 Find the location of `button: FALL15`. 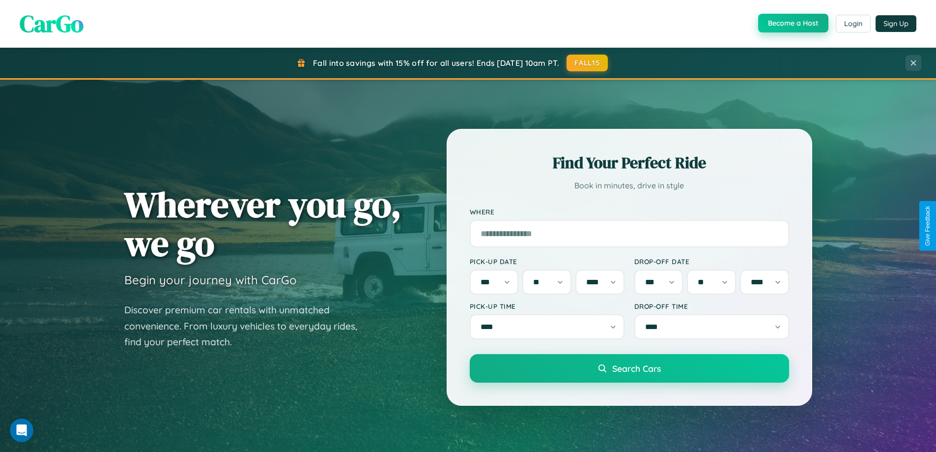

button: FALL15 is located at coordinates (587, 63).